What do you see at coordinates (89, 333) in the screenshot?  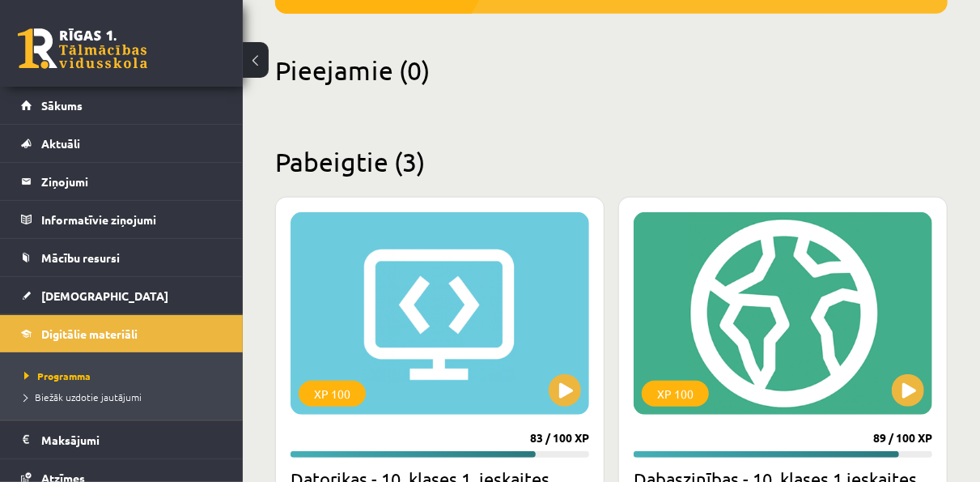 I see `span: Digitālie materiāli` at bounding box center [89, 333].